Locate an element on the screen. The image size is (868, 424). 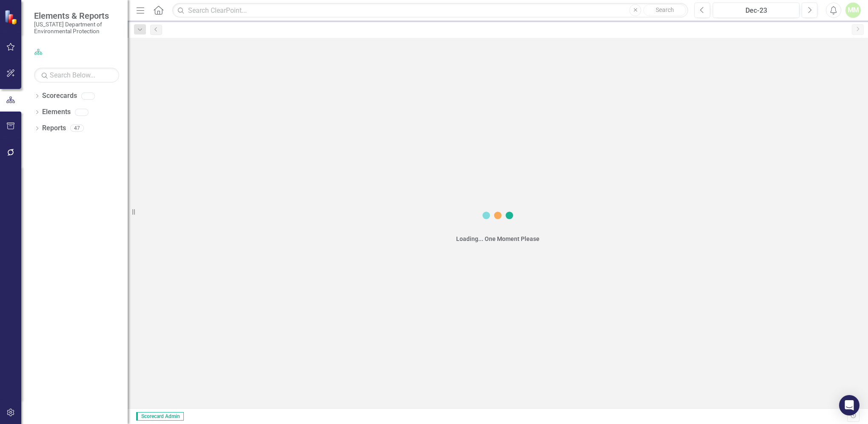
span: Elements & Reports is located at coordinates (76, 16).